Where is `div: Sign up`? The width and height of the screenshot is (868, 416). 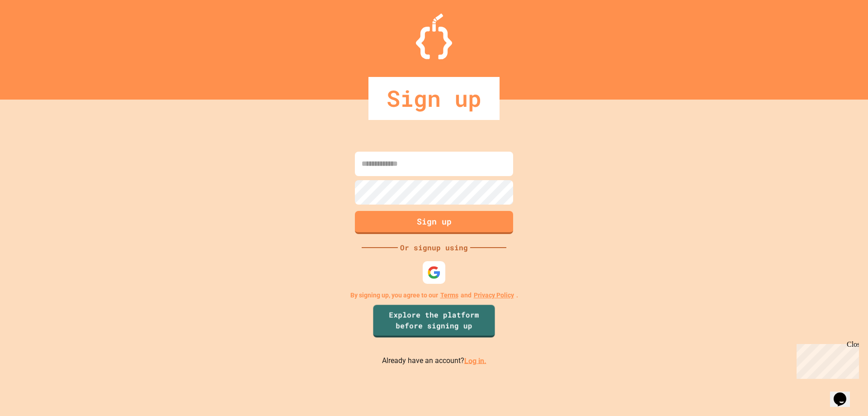 div: Sign up is located at coordinates (434, 98).